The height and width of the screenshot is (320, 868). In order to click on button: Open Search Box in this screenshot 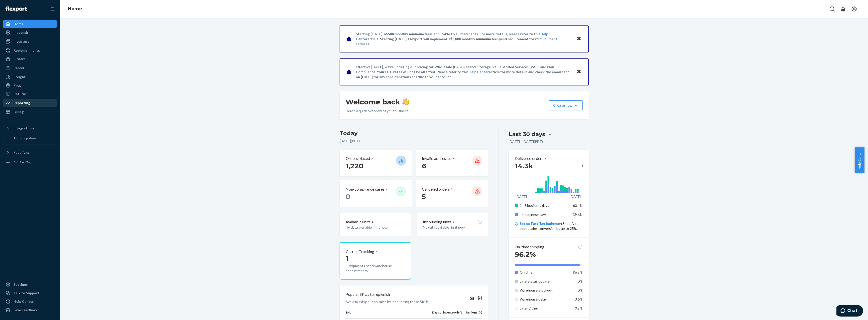, I will do `click(832, 9)`.